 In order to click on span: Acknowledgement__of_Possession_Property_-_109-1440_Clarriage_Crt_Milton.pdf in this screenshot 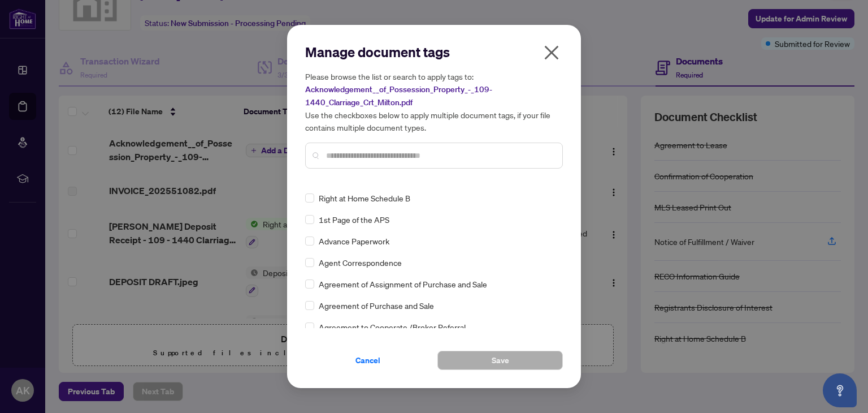, I will do `click(398, 95)`.